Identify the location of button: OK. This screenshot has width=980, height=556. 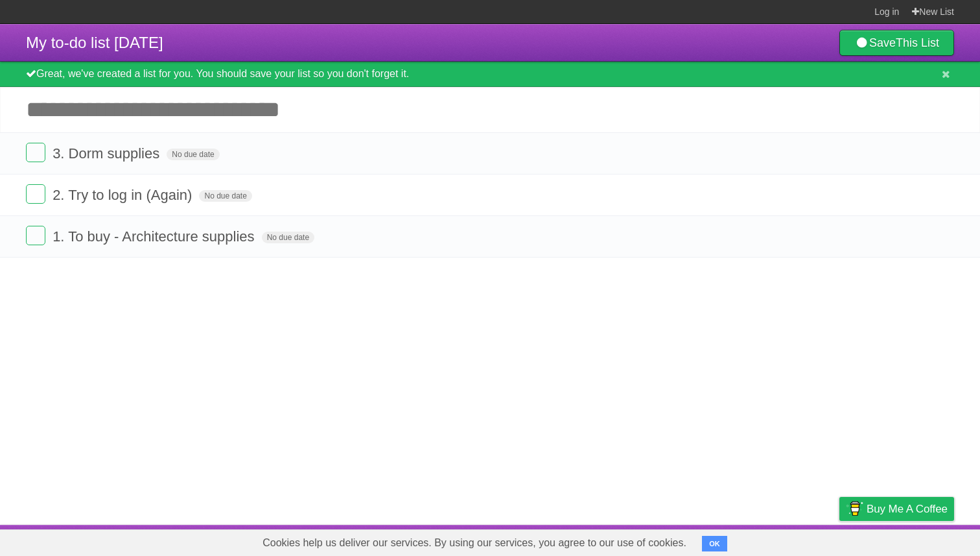
(714, 544).